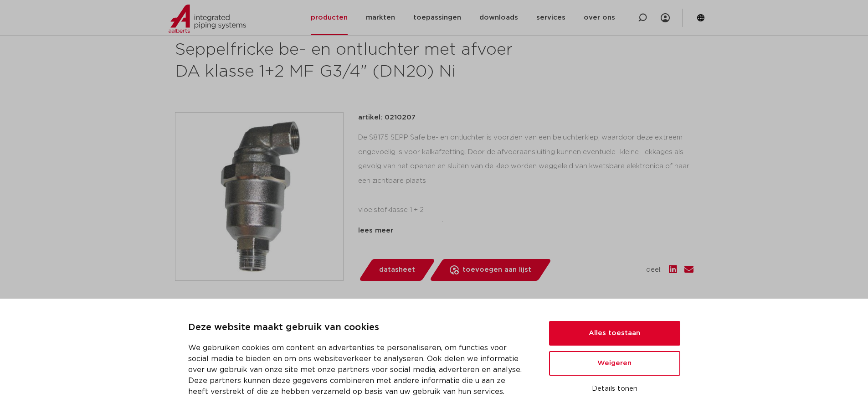 The image size is (868, 419). I want to click on li: maximale beluchting: 14 l/s, so click(526, 225).